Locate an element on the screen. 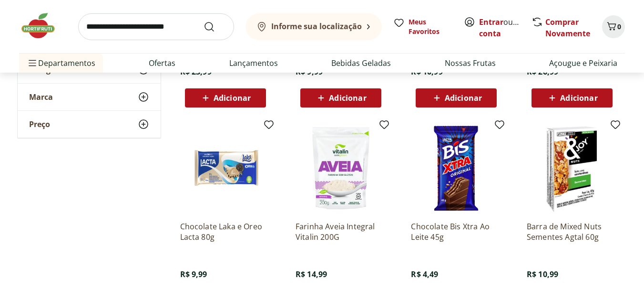 This screenshot has height=290, width=644. span: Preço is located at coordinates (39, 124).